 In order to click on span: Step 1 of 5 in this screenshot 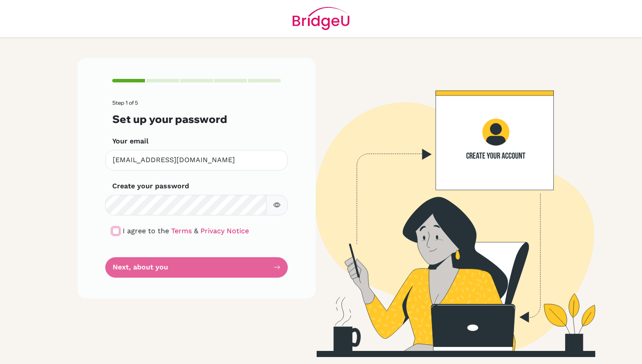, I will do `click(125, 102)`.